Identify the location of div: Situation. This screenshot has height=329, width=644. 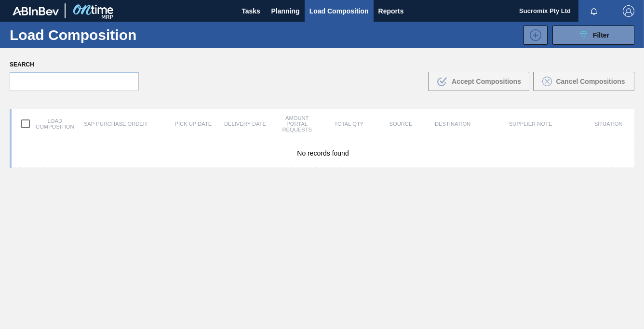
(608, 124).